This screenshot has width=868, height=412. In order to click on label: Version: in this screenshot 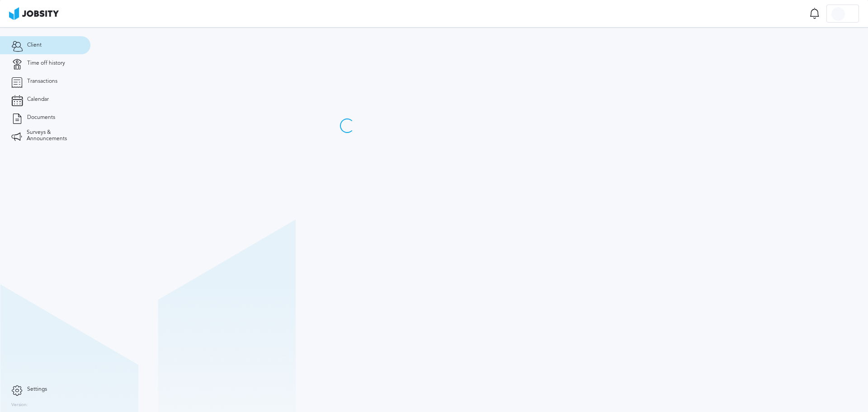, I will do `click(19, 405)`.